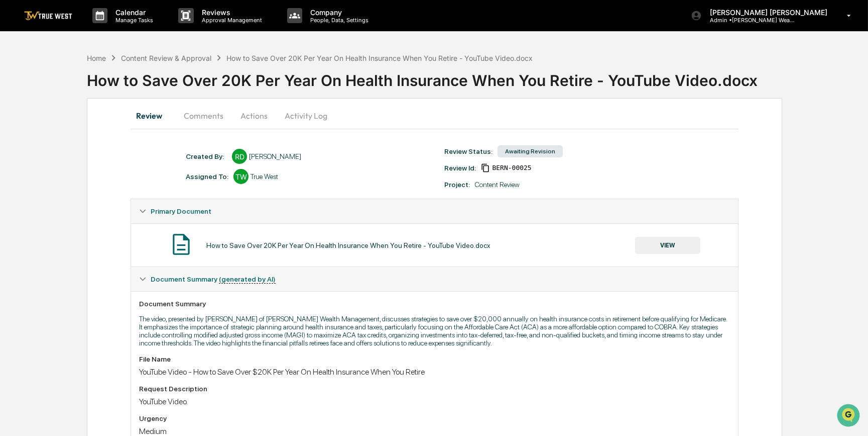 The height and width of the screenshot is (436, 868). Describe the element at coordinates (457, 184) in the screenshot. I see `div: Project:` at that location.